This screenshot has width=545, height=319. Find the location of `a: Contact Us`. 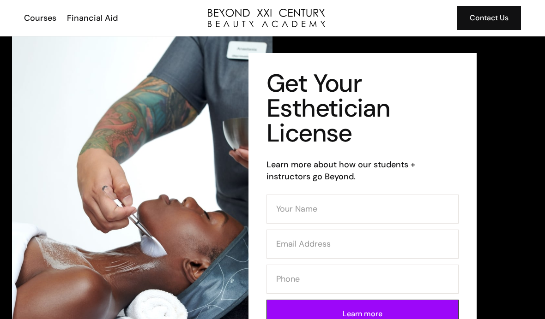

a: Contact Us is located at coordinates (489, 18).